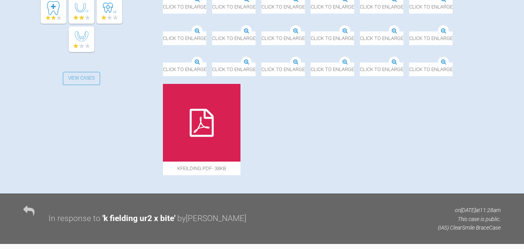 The width and height of the screenshot is (524, 249). I want to click on a: View Cases, so click(82, 78).